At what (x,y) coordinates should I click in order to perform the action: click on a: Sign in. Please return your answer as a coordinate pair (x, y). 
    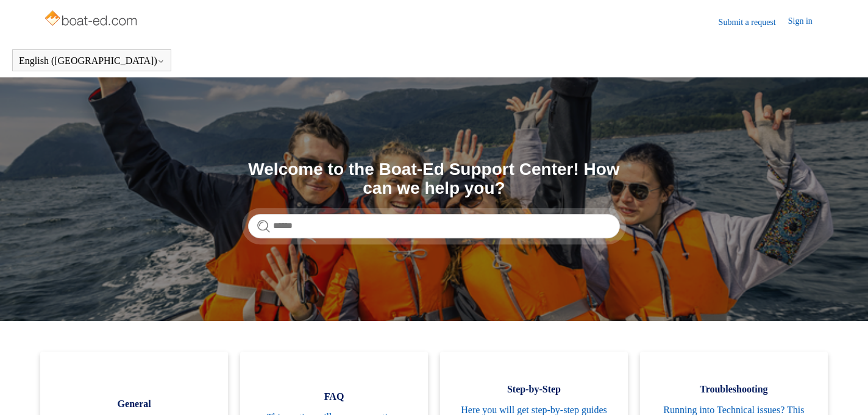
    Looking at the image, I should click on (807, 22).